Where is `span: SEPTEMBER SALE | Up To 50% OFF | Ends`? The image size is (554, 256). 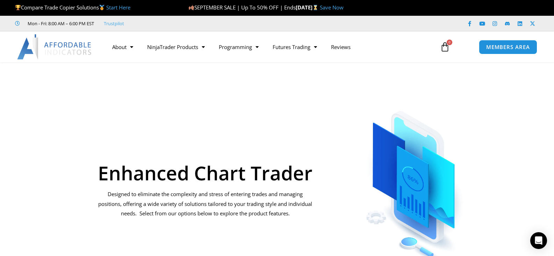 span: SEPTEMBER SALE | Up To 50% OFF | Ends is located at coordinates (242, 7).